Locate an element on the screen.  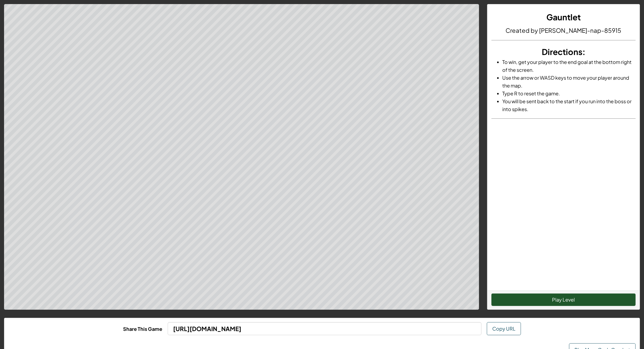
button: Play Level is located at coordinates (563, 299).